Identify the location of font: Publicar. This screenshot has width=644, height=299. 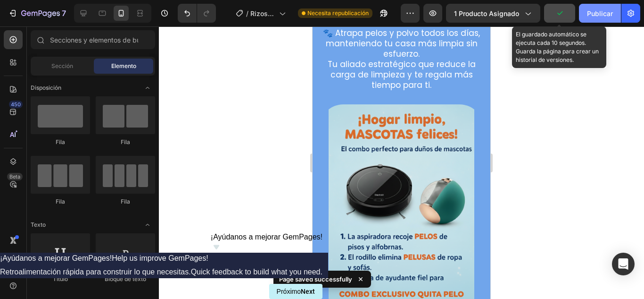
(600, 13).